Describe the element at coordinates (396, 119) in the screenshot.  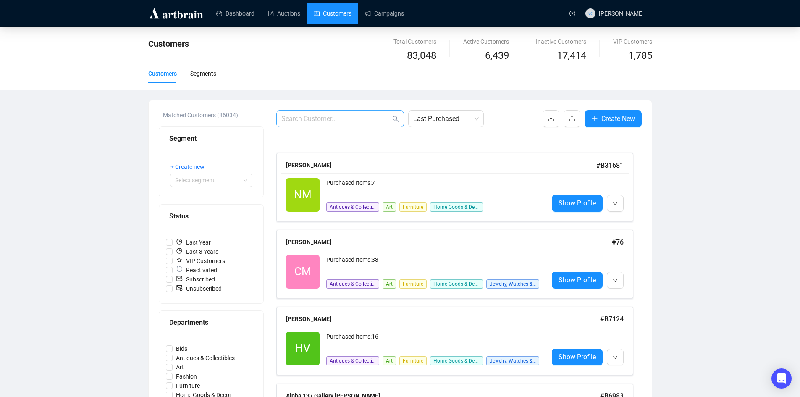
I see `span: search` at that location.